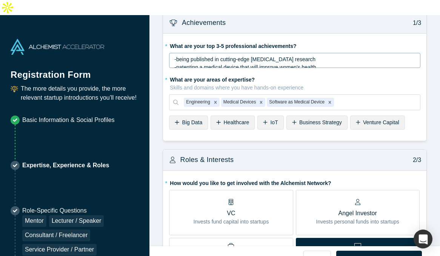 The width and height of the screenshot is (440, 256). What do you see at coordinates (239, 102) in the screenshot?
I see `div: Medical Devices` at bounding box center [239, 102].